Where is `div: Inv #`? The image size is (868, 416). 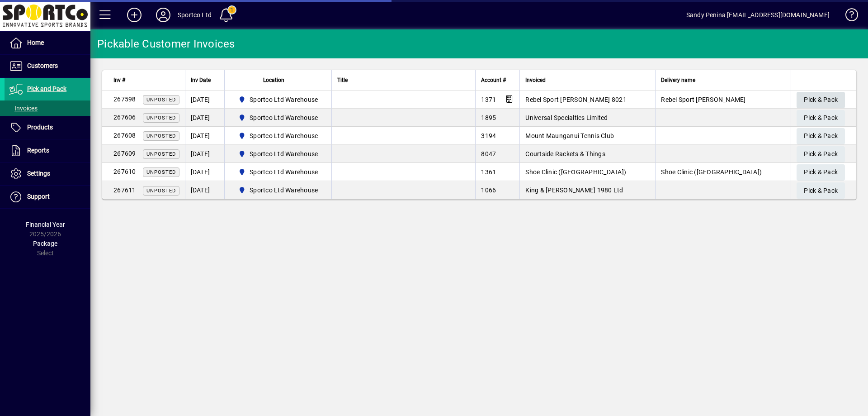
div: Inv # is located at coordinates (146, 80).